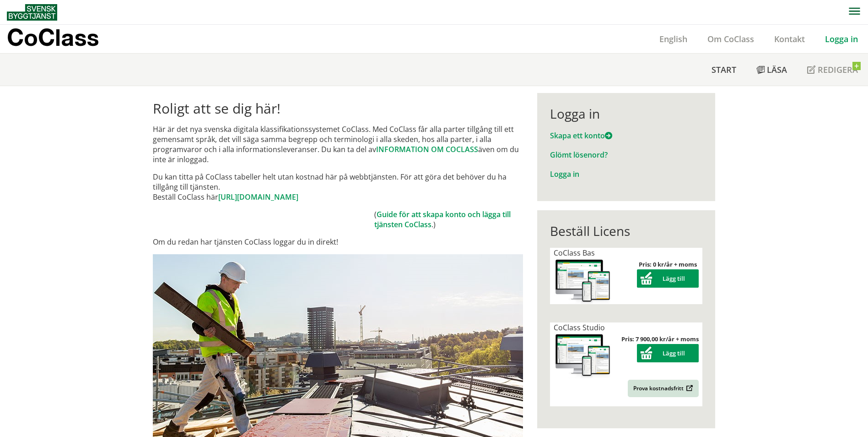  What do you see at coordinates (63, 39) in the screenshot?
I see `a: CoClass` at bounding box center [63, 39].